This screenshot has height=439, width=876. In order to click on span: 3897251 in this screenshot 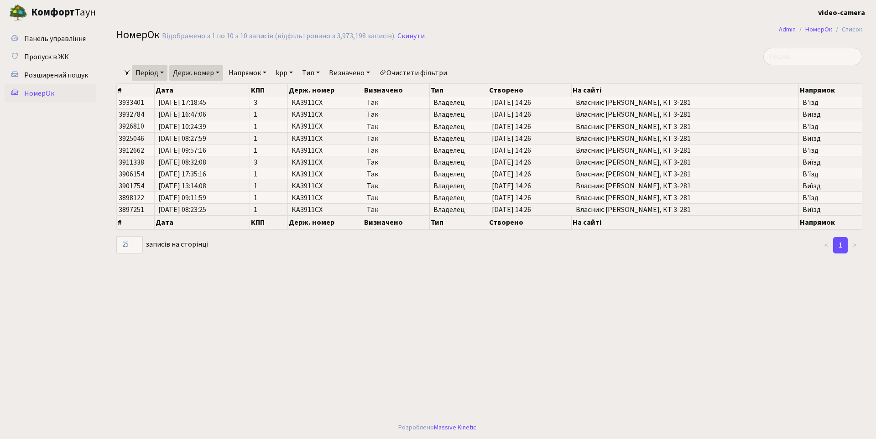, I will do `click(131, 210)`.